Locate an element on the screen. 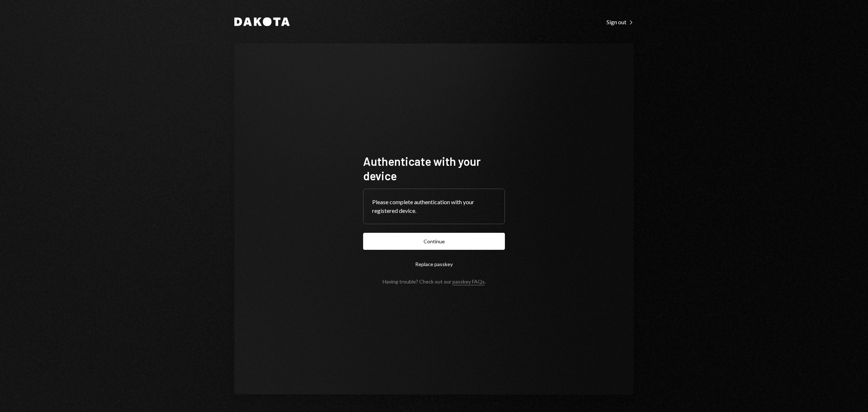 The width and height of the screenshot is (868, 412). a: passkey FAQs is located at coordinates (468, 281).